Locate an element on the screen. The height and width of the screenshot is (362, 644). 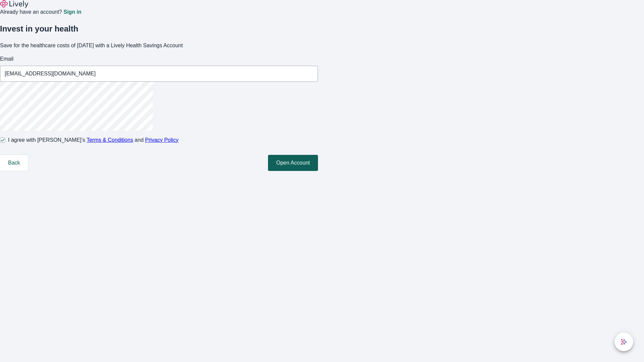
a: Terms & Conditions is located at coordinates (110, 140).